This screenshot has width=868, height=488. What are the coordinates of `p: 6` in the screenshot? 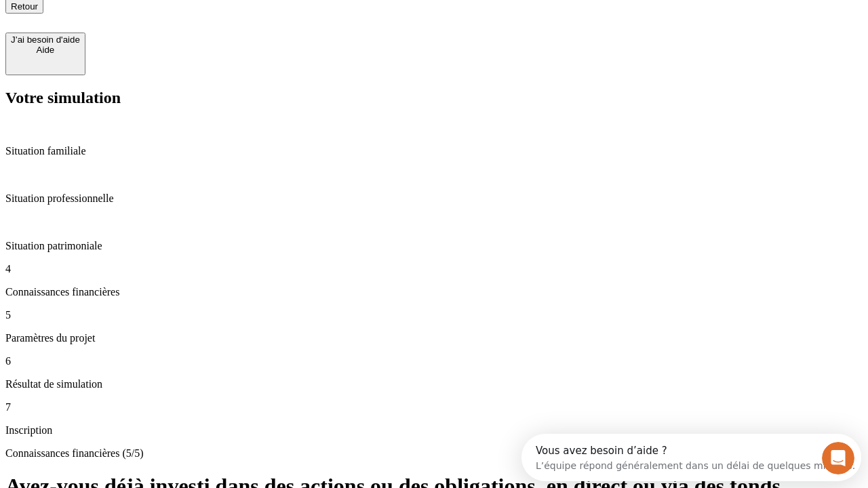 It's located at (434, 361).